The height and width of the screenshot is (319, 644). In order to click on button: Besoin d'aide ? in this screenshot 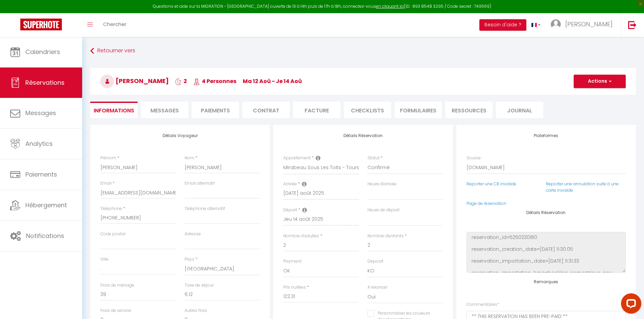, I will do `click(502, 25)`.